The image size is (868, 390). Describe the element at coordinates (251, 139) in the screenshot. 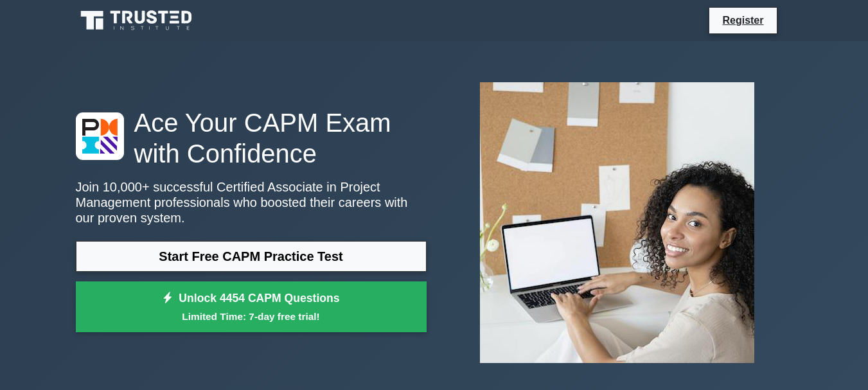

I see `h1: Ace Your CAPM Exam with Confidence` at that location.